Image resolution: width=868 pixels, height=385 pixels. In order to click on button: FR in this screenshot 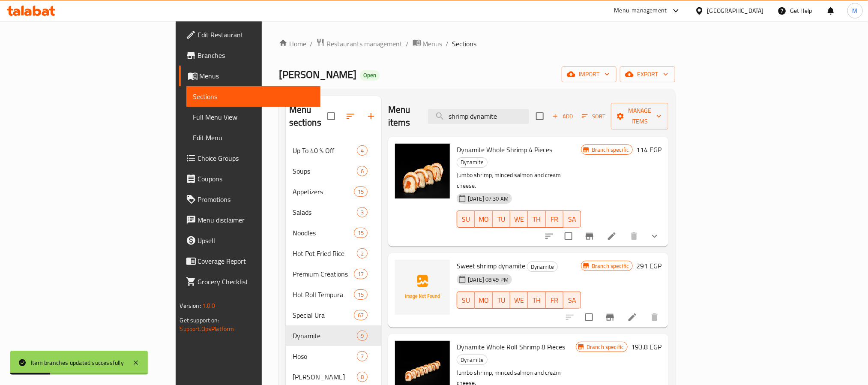, I will do `click(554, 300)`.